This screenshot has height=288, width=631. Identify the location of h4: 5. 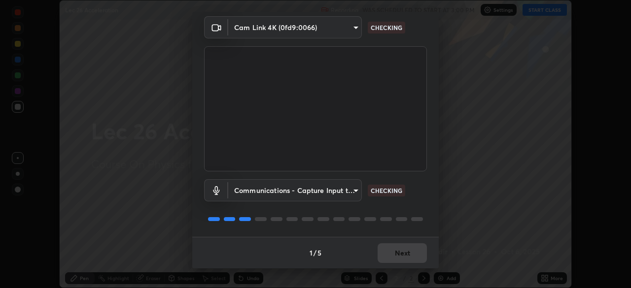
(319, 253).